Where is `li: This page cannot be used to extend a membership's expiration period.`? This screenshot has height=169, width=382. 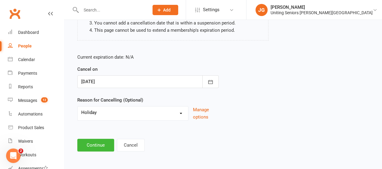 li: This page cannot be used to extend a membership's expiration period. is located at coordinates (179, 30).